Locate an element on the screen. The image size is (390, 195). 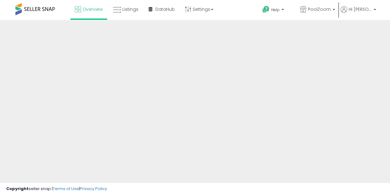
span: DataHub is located at coordinates (165, 9).